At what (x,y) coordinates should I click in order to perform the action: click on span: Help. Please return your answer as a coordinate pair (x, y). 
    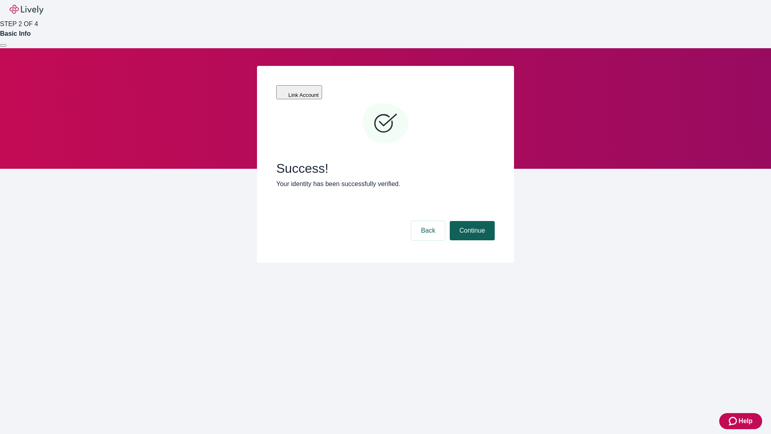
    Looking at the image, I should click on (745, 421).